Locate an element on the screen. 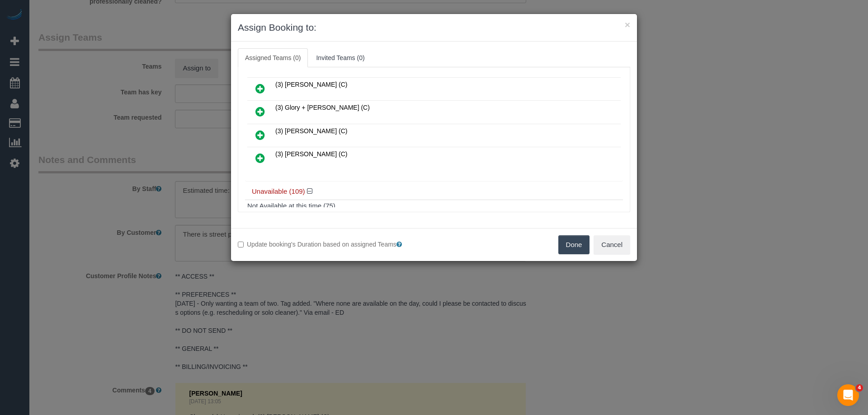 The image size is (868, 415). h4: Not Available at this time (75) is located at coordinates (434, 206).